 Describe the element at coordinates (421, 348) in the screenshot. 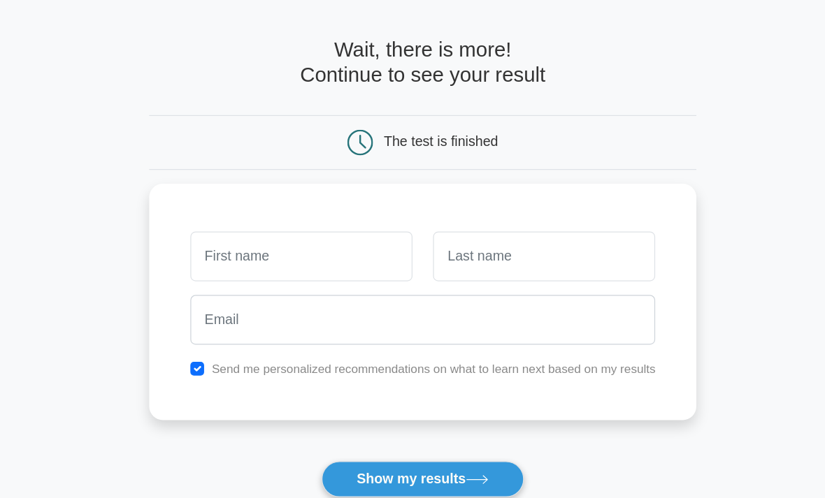

I see `label: Send me personalized recommendations on what to learn next based on my results` at that location.